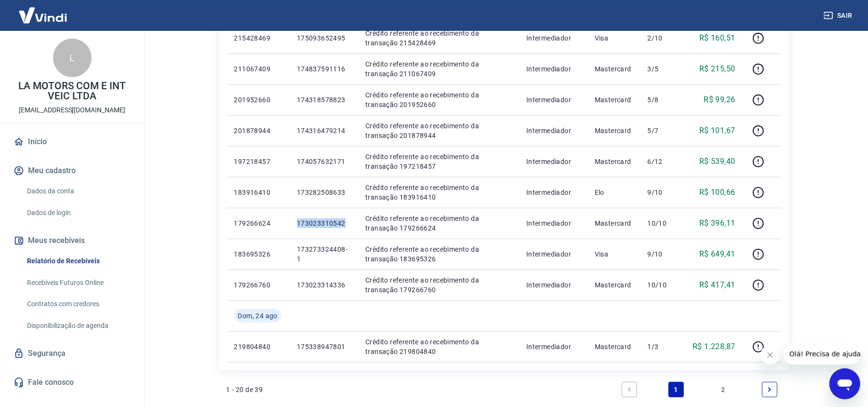 Image resolution: width=868 pixels, height=407 pixels. What do you see at coordinates (72, 382) in the screenshot?
I see `a: Fale conosco` at bounding box center [72, 382].